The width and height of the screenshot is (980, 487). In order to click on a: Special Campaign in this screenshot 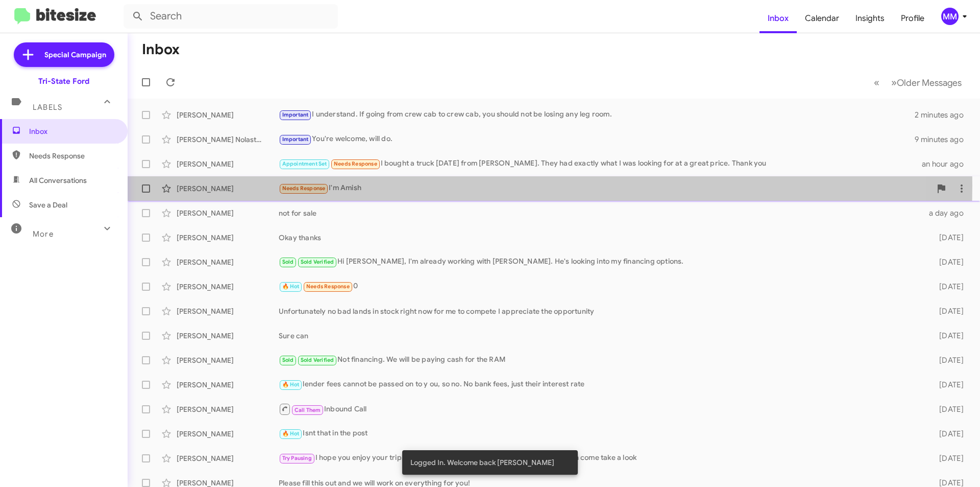, I will do `click(64, 55)`.